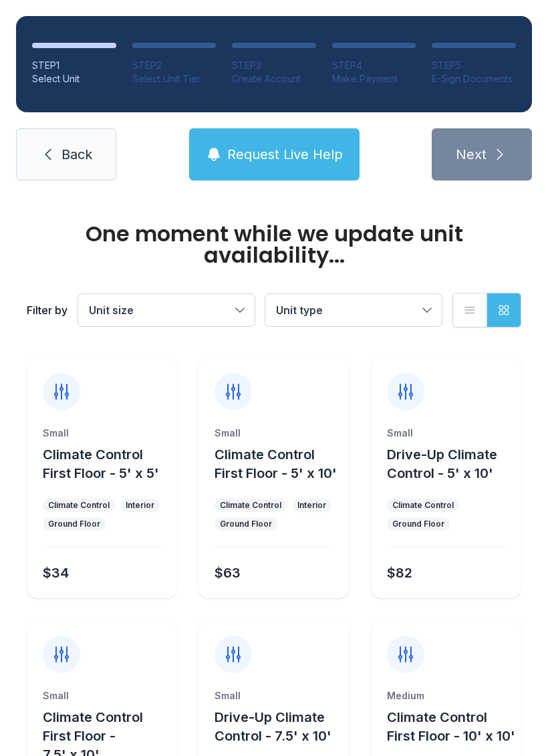 The width and height of the screenshot is (548, 756). I want to click on div: Medium, so click(446, 696).